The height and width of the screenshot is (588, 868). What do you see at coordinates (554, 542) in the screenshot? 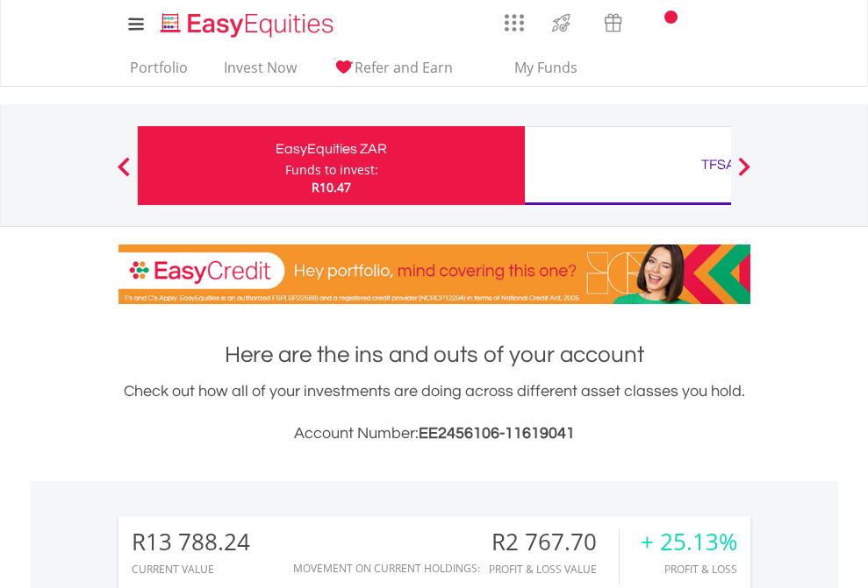
I see `div: R2 767.70` at bounding box center [554, 542].